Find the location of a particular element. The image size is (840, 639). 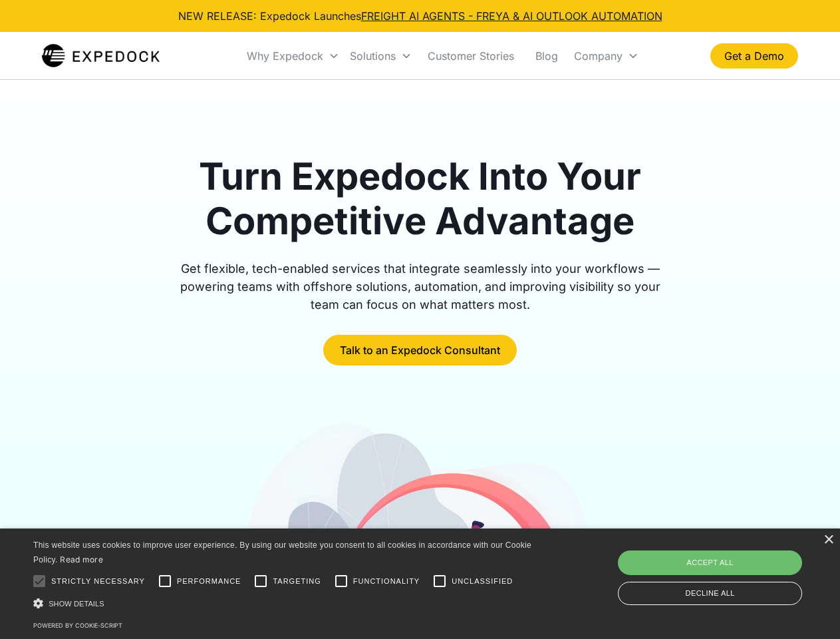

span: Strictly necessary is located at coordinates (98, 581).